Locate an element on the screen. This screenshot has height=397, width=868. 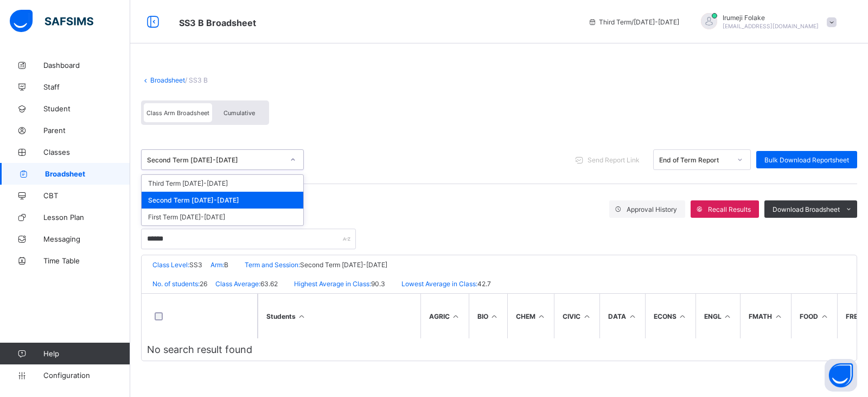
span: Class Level: is located at coordinates (171, 264).